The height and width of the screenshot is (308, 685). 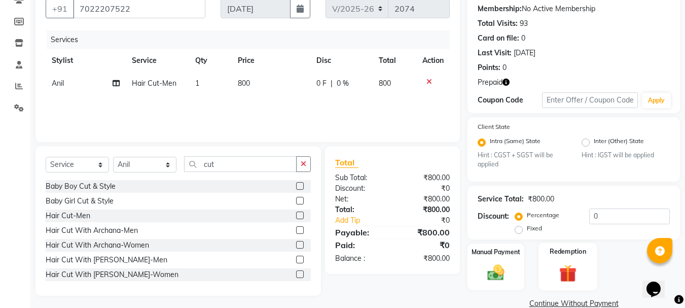 What do you see at coordinates (197, 83) in the screenshot?
I see `span: 1` at bounding box center [197, 83].